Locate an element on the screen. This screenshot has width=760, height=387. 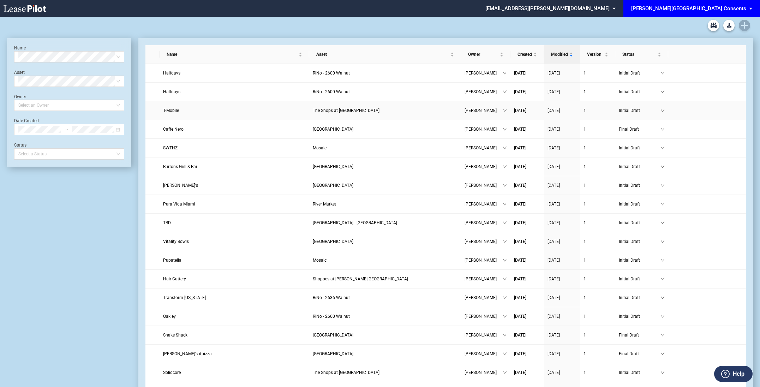
span: Transform Colorado is located at coordinates (184, 298).